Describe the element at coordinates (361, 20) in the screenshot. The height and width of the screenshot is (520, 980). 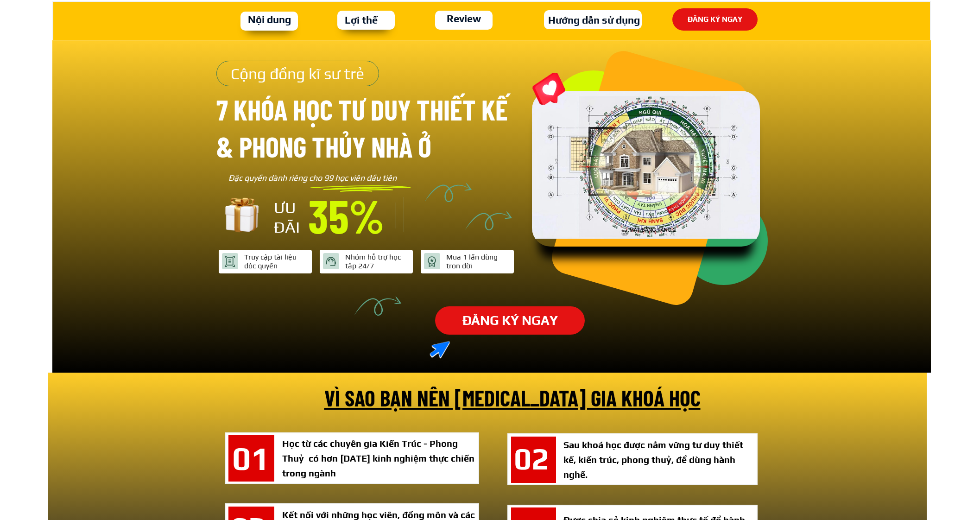
I see `h3: Lợi thế` at that location.